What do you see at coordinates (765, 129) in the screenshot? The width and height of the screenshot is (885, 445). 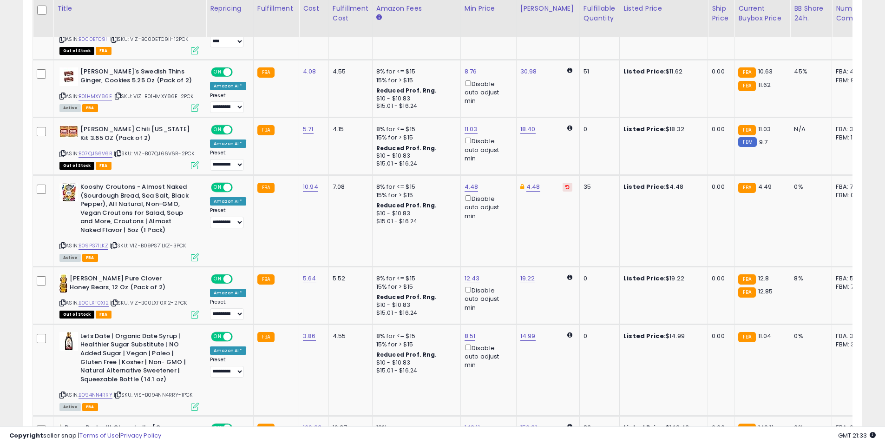 I see `span: 11.03` at bounding box center [765, 129].